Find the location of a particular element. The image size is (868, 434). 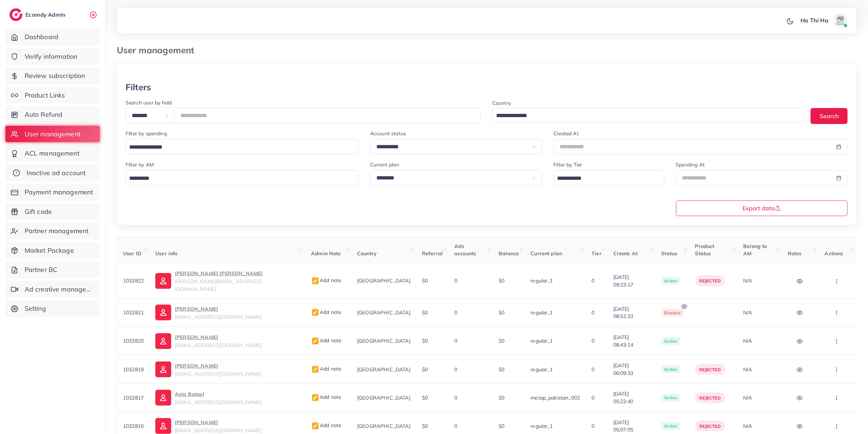

span: 1032820 is located at coordinates (133, 341).